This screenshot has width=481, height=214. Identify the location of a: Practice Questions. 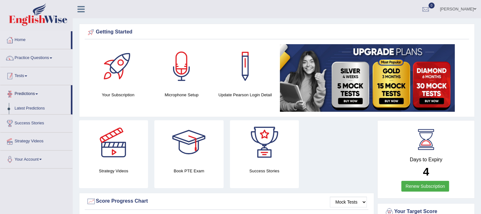
(36, 57).